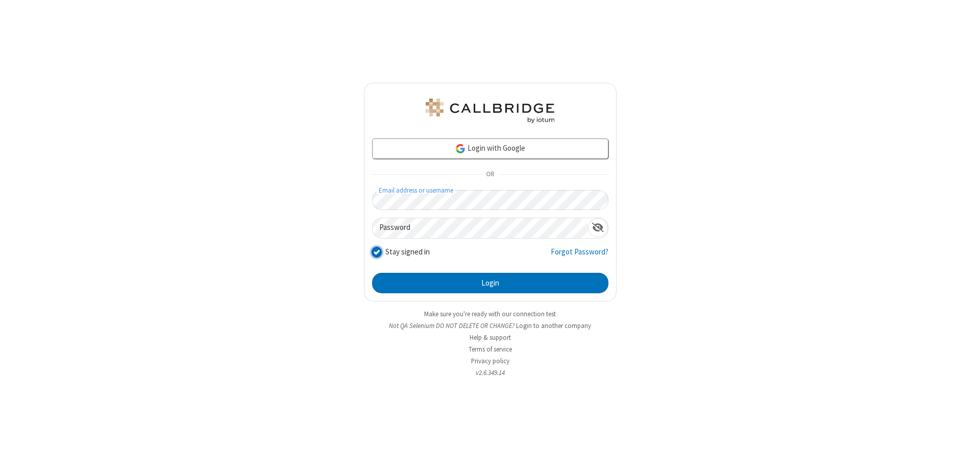  Describe the element at coordinates (490, 349) in the screenshot. I see `a: Terms of service` at that location.